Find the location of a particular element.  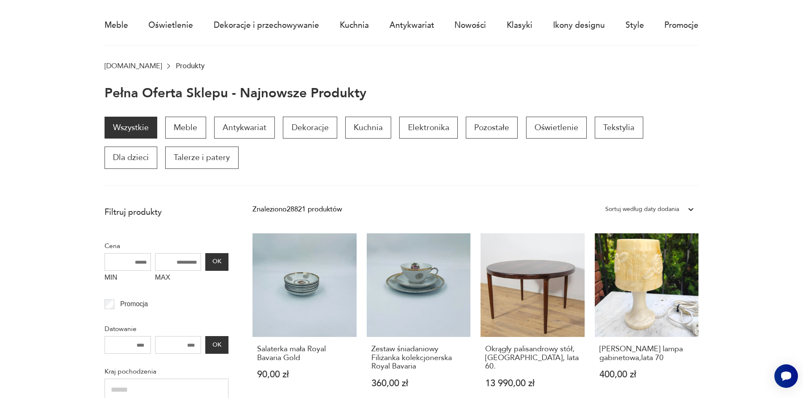

a: Promocje is located at coordinates (681, 25).